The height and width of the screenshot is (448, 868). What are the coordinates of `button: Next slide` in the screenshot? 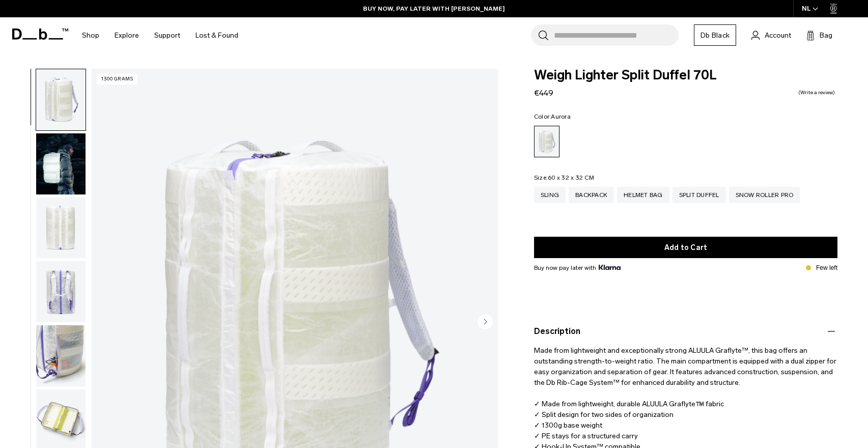 It's located at (485, 322).